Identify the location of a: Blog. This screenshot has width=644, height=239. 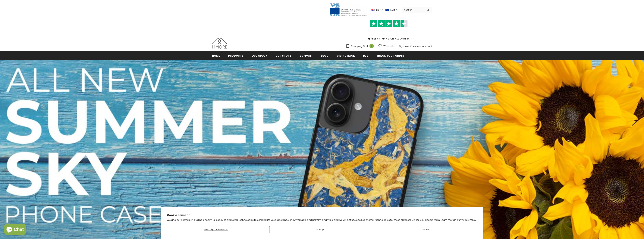
(325, 55).